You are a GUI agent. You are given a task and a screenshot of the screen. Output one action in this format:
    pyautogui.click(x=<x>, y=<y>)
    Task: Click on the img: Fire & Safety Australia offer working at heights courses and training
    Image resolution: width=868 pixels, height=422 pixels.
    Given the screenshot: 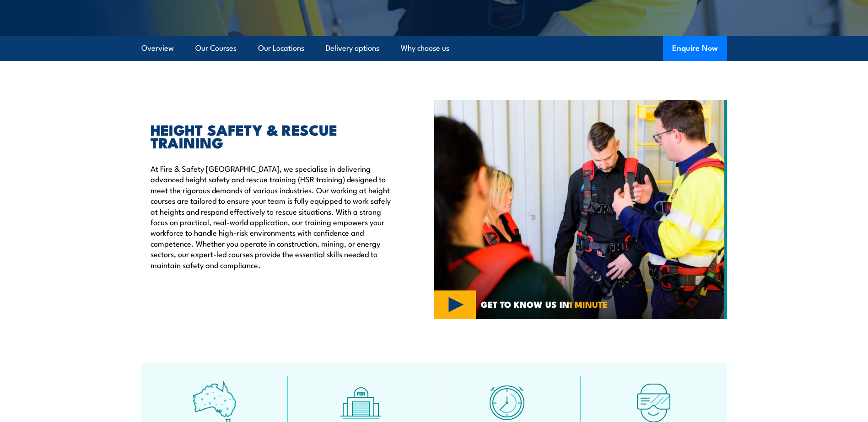 What is the action you would take?
    pyautogui.click(x=580, y=210)
    